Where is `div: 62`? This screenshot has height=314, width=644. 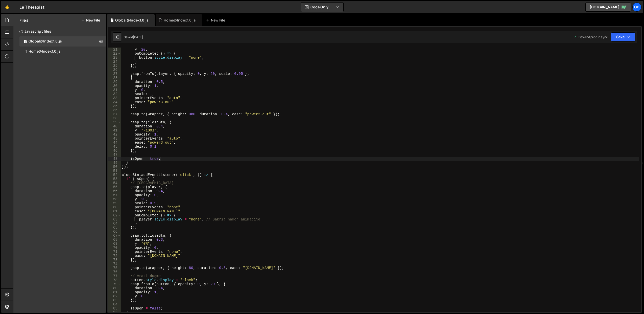 div: 62 is located at coordinates (114, 215).